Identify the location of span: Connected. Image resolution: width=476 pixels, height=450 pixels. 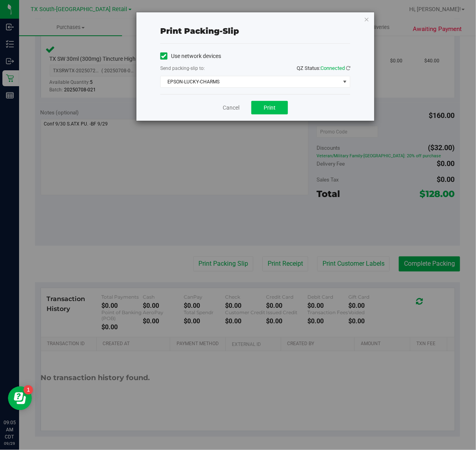
(333, 68).